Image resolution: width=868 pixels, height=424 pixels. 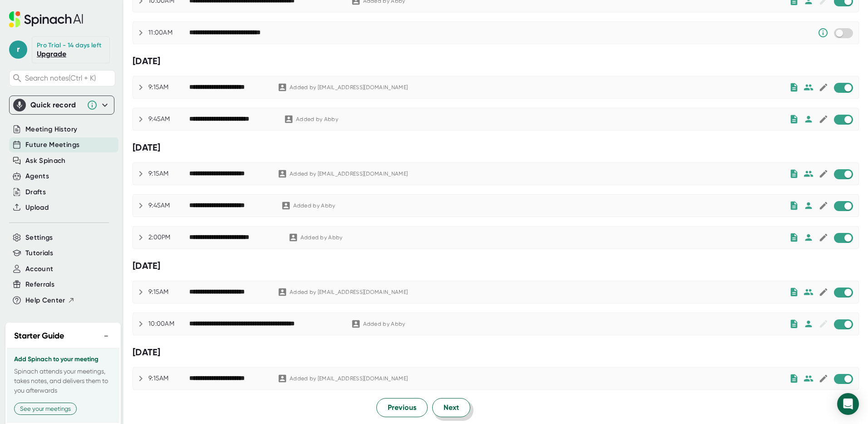 I want to click on span: Settings, so click(x=39, y=237).